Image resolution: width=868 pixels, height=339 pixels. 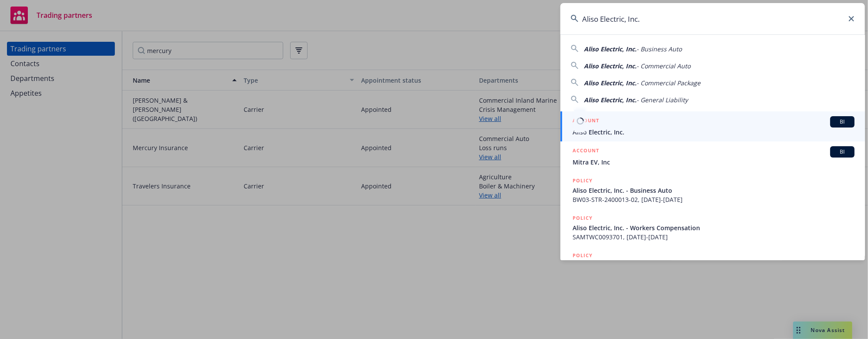 I want to click on span: - Commercial Auto, so click(x=664, y=66).